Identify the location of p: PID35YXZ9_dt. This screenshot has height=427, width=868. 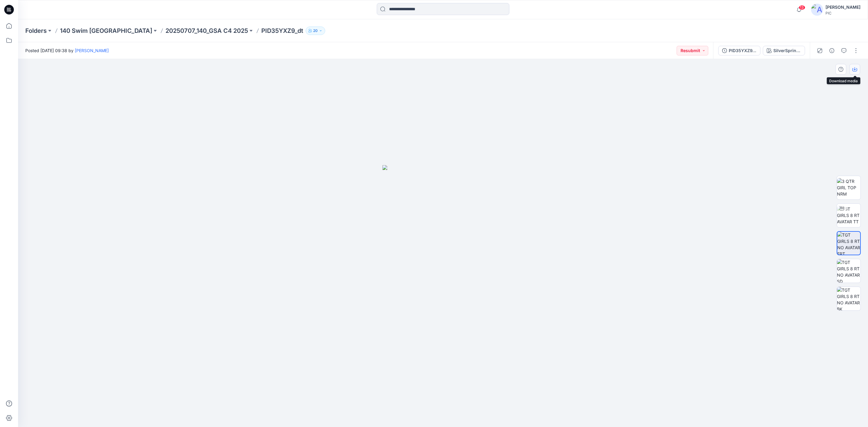
(282, 31).